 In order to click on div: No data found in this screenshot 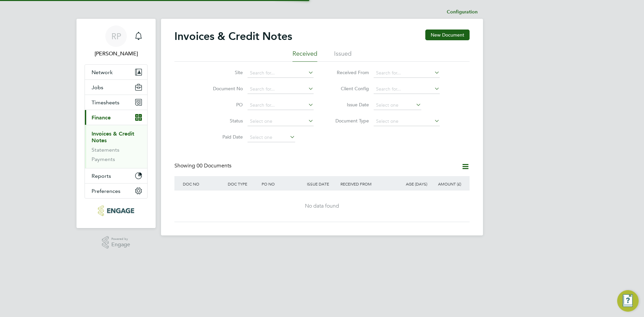, I will do `click(322, 206)`.